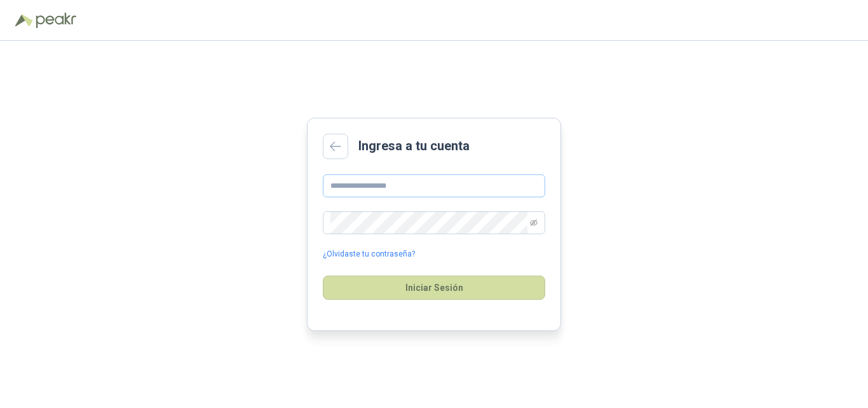 Image resolution: width=868 pixels, height=408 pixels. What do you see at coordinates (533, 223) in the screenshot?
I see `span: eye-invisible` at bounding box center [533, 223].